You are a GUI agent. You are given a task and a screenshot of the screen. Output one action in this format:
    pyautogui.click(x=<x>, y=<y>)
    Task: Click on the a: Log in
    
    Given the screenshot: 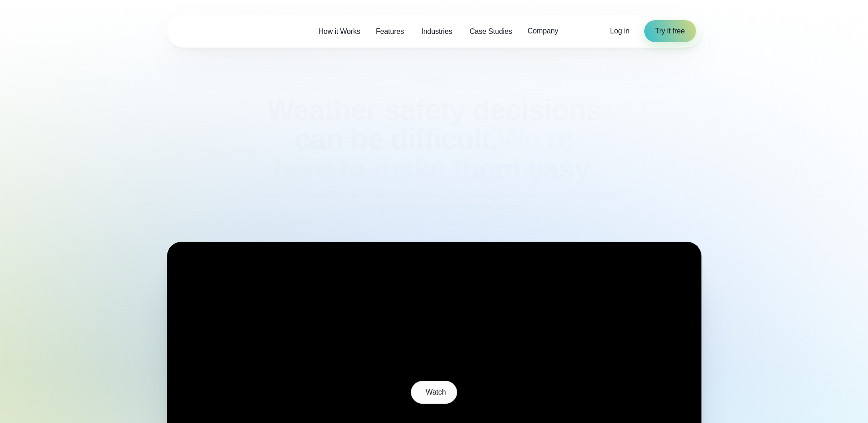 What is the action you would take?
    pyautogui.click(x=619, y=31)
    